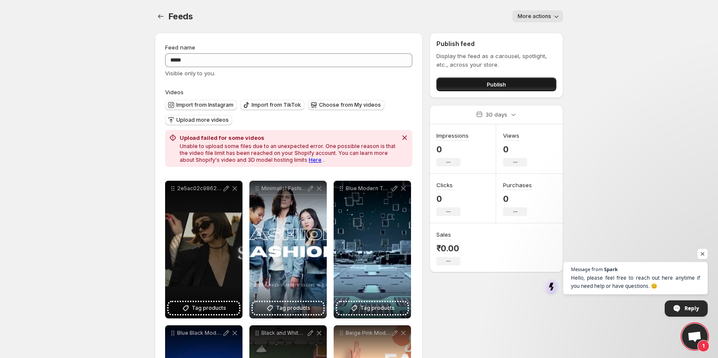  Describe the element at coordinates (288, 249) in the screenshot. I see `div: Minimalist Fashion Store VideoTag products` at that location.